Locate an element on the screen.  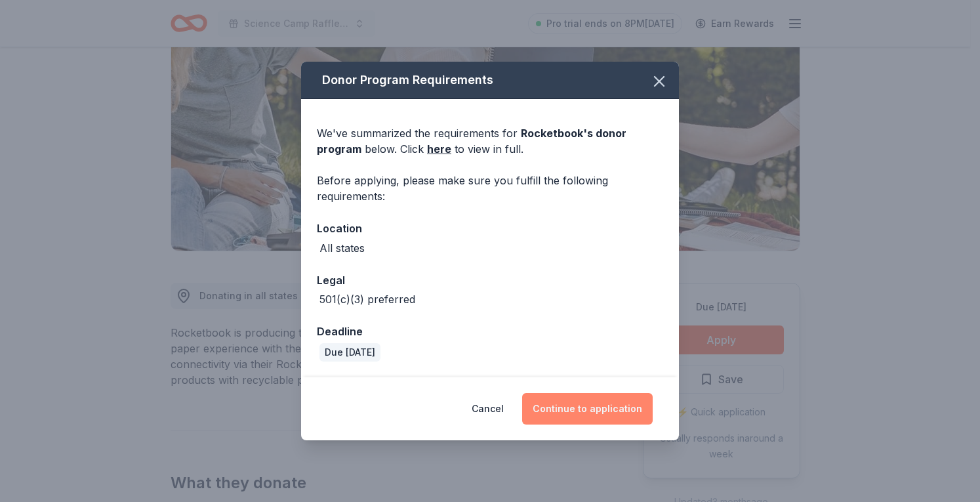
button: Cancel is located at coordinates (488, 409).